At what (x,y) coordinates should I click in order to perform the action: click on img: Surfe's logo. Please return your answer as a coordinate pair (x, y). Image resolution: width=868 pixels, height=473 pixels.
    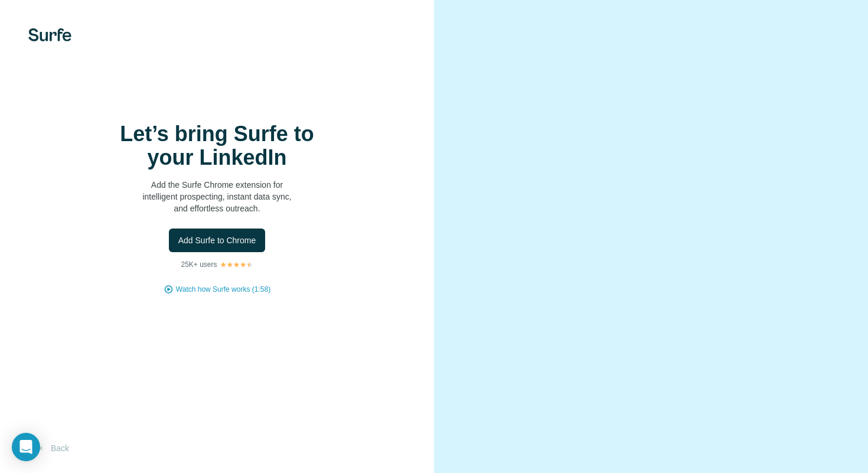
    Looking at the image, I should click on (50, 35).